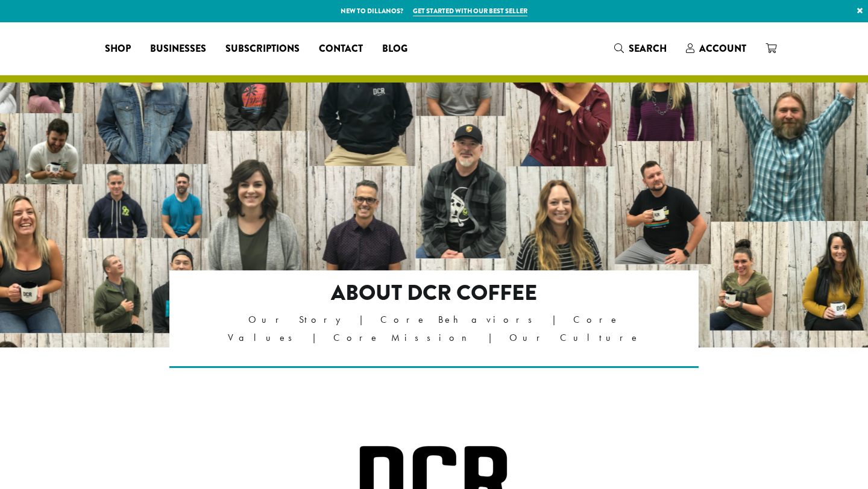 The width and height of the screenshot is (868, 489). I want to click on a: Search, so click(640, 48).